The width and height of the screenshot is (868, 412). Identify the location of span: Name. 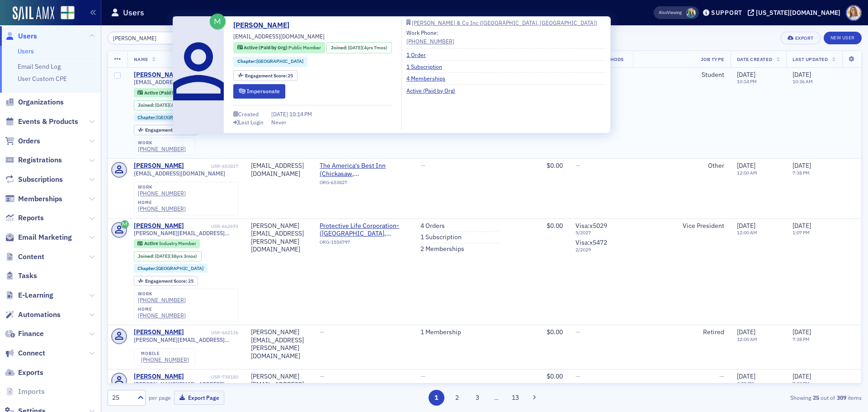
(141, 59).